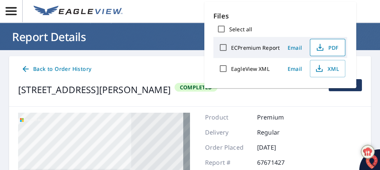 This screenshot has height=170, width=380. What do you see at coordinates (78, 11) in the screenshot?
I see `img: EV Logo` at bounding box center [78, 11].